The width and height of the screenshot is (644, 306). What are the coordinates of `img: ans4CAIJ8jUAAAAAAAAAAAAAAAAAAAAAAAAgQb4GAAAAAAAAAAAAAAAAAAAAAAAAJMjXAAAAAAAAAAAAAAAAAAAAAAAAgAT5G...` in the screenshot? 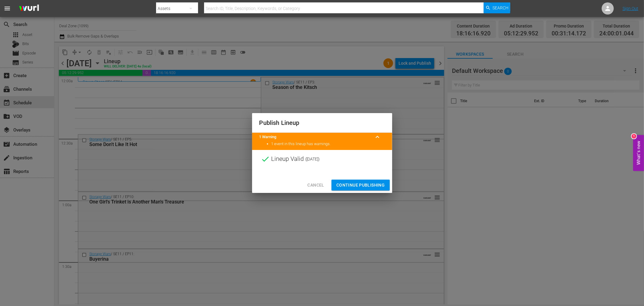 It's located at (29, 8).